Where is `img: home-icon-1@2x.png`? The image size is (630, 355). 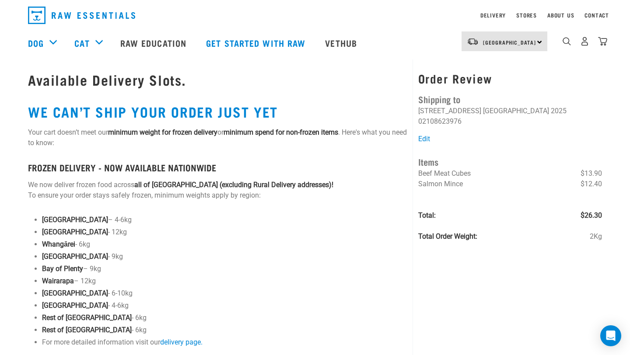
img: home-icon-1@2x.png is located at coordinates (566, 41).